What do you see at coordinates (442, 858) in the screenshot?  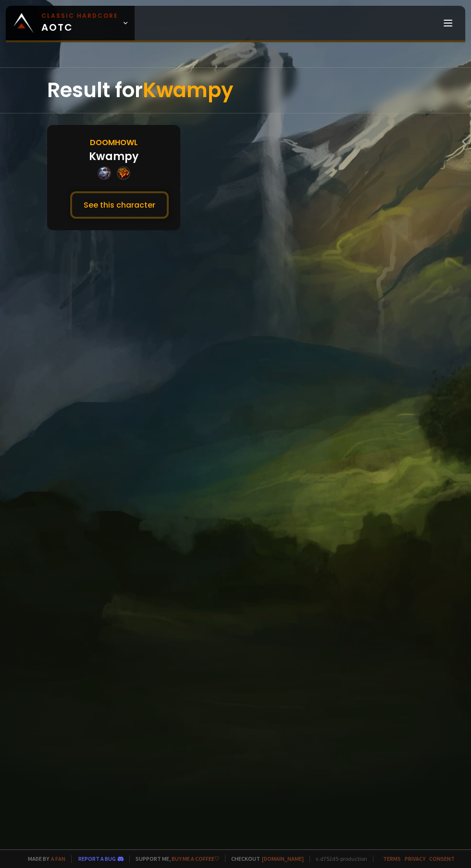 I see `a: Consent` at bounding box center [442, 858].